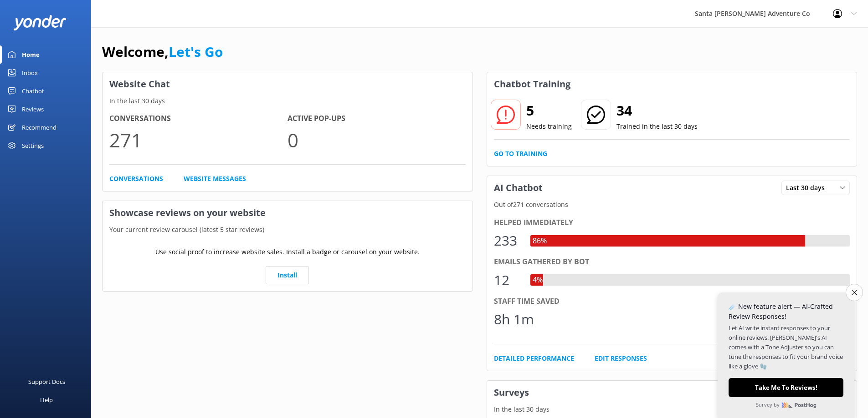  Describe the element at coordinates (518, 188) in the screenshot. I see `h3: AI Chatbot` at that location.